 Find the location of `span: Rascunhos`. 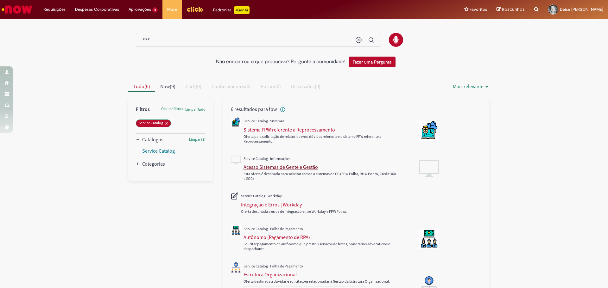

span: Rascunhos is located at coordinates (513, 9).